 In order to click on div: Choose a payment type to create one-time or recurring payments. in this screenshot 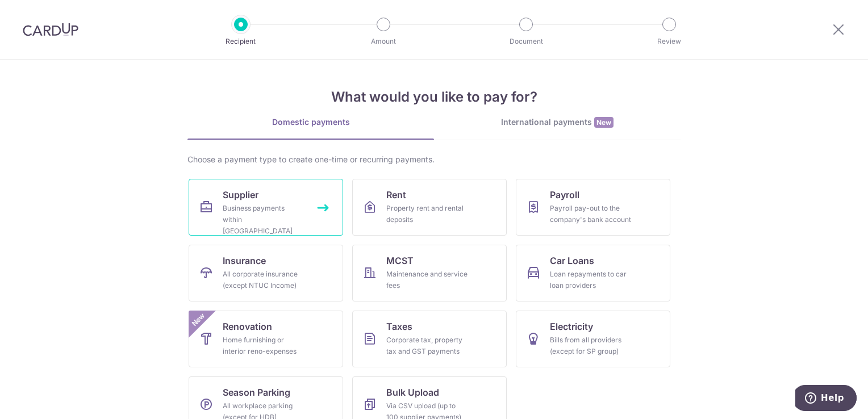, I will do `click(434, 160)`.